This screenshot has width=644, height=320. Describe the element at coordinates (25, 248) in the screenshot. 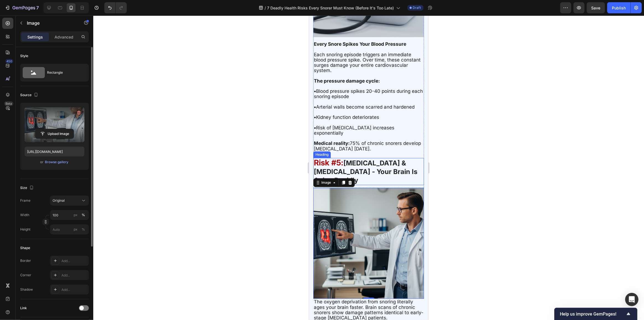

I see `div: Shape` at that location.